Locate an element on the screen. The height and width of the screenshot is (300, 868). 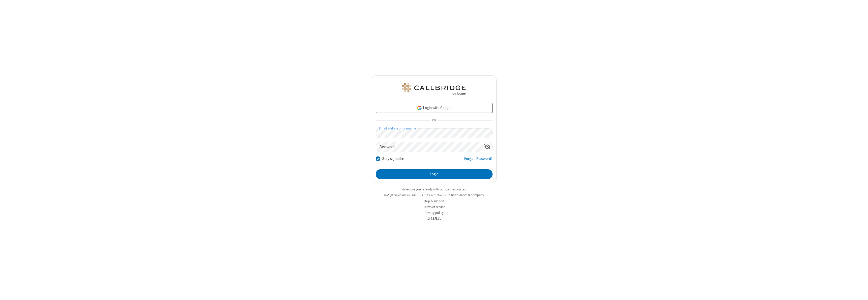
li: Not QA Selenium DO NOT DELETE OR CHANGE? is located at coordinates (434, 195).